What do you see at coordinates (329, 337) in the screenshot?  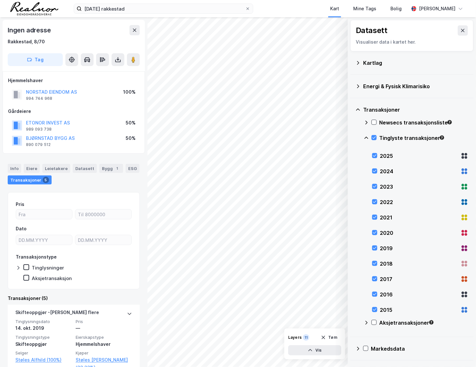 I see `button: Tøm` at bounding box center [329, 337].